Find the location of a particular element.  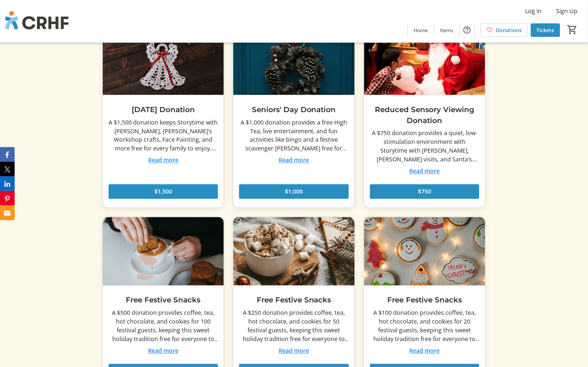

button: Log In is located at coordinates (534, 11).